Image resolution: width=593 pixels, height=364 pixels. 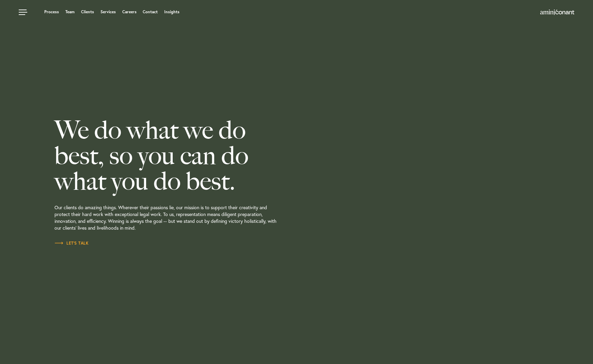 I want to click on a: Process, so click(x=51, y=12).